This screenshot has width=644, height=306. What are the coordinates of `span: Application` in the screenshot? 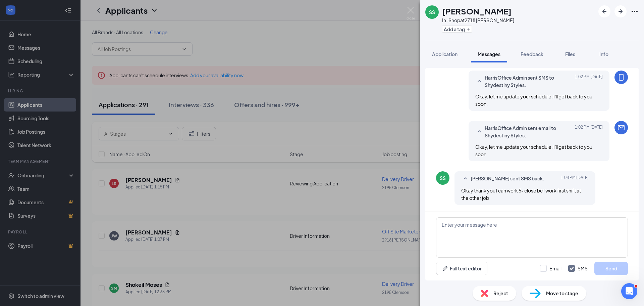 It's located at (445, 54).